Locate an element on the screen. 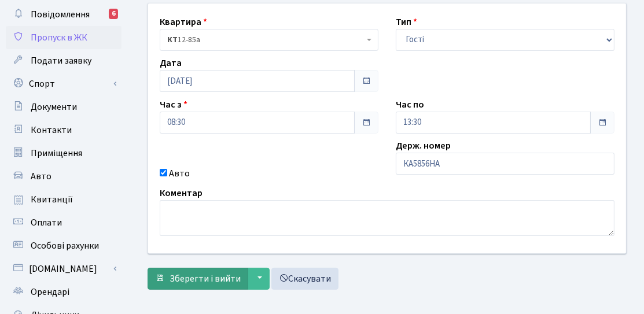 Image resolution: width=644 pixels, height=314 pixels. span: Пропуск в ЖК is located at coordinates (59, 38).